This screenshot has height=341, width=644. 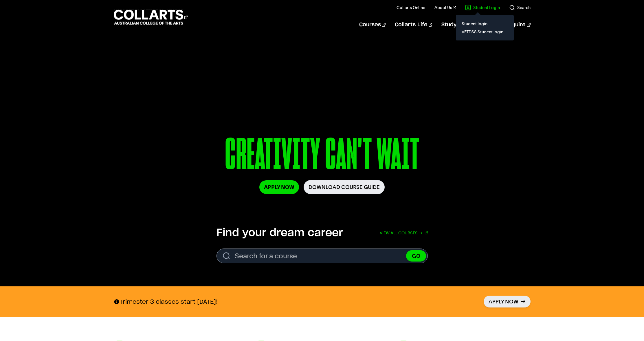 I want to click on p: CREATIVITY CAN'T WAIT, so click(x=322, y=156).